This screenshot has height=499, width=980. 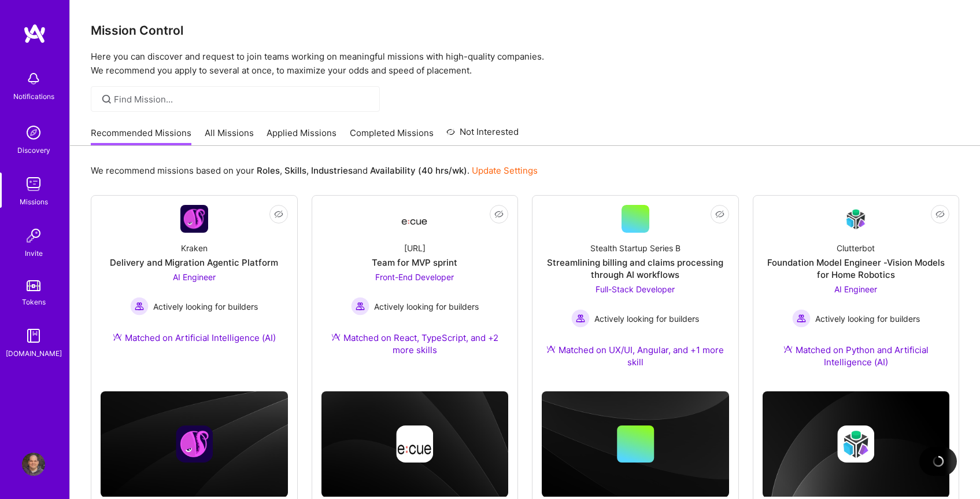 I want to click on a: All Missions, so click(x=229, y=136).